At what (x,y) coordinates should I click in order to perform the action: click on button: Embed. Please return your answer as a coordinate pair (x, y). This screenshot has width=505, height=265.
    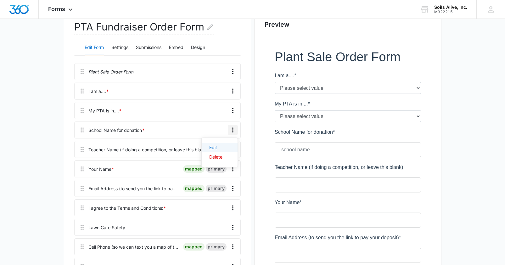
    Looking at the image, I should click on (176, 48).